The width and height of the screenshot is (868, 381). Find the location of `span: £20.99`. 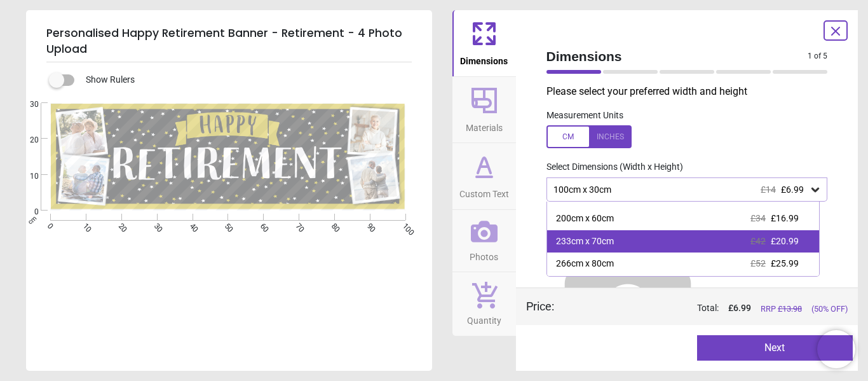

span: £20.99 is located at coordinates (785, 241).